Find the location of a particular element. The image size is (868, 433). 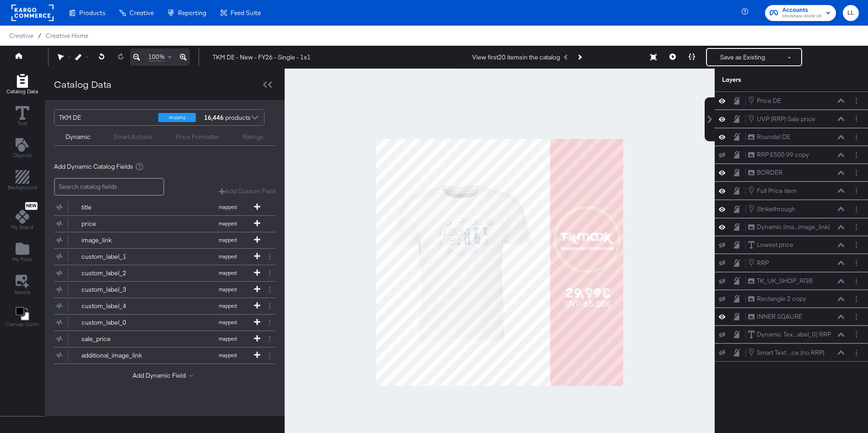

div: custom_label_4mapped is located at coordinates (165, 306).